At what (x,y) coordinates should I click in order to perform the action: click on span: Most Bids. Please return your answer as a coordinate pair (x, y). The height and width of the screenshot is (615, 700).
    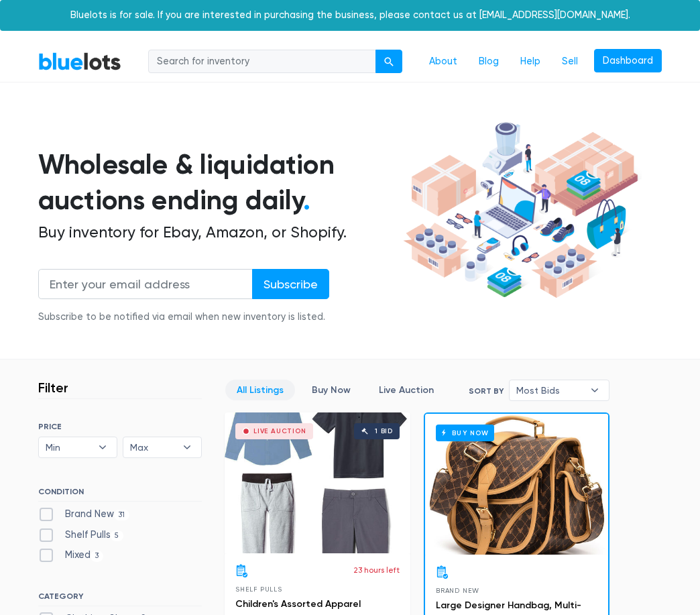
    Looking at the image, I should click on (550, 391).